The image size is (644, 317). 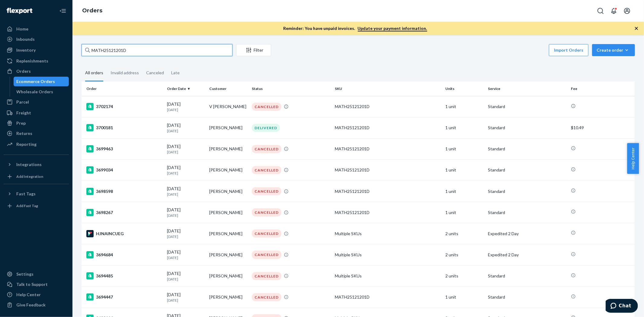 I want to click on p: Reminder: You have unpaid invoices., so click(x=355, y=28).